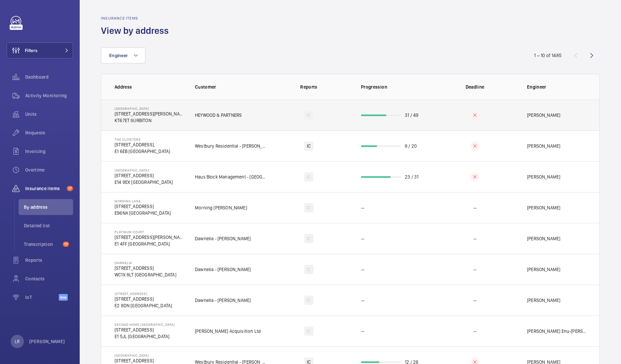  Describe the element at coordinates (411, 115) in the screenshot. I see `p: 31 / 49` at that location.